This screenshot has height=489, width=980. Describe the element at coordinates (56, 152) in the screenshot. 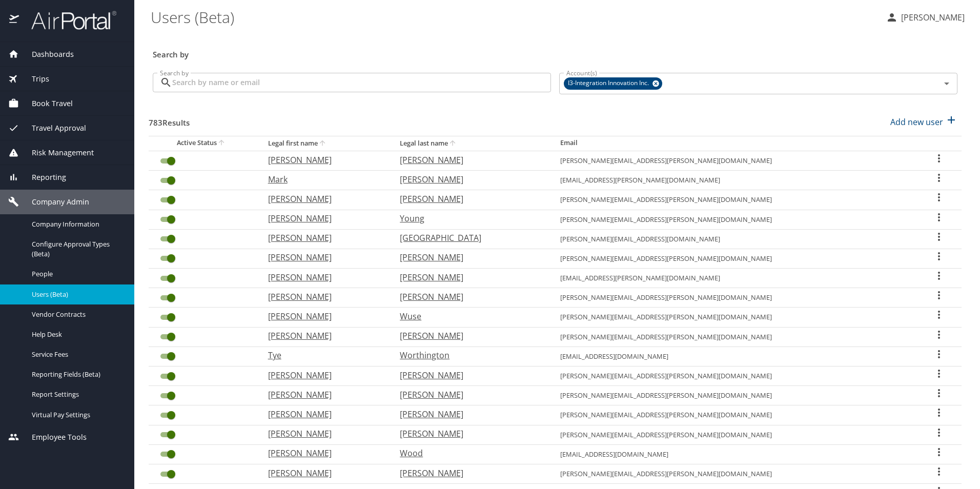

I see `span: Risk Management` at that location.